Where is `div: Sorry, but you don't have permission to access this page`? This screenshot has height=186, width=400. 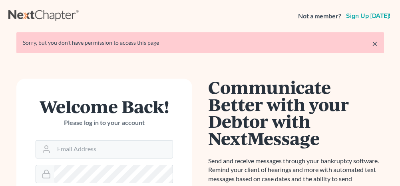 div: Sorry, but you don't have permission to access this page is located at coordinates (200, 43).